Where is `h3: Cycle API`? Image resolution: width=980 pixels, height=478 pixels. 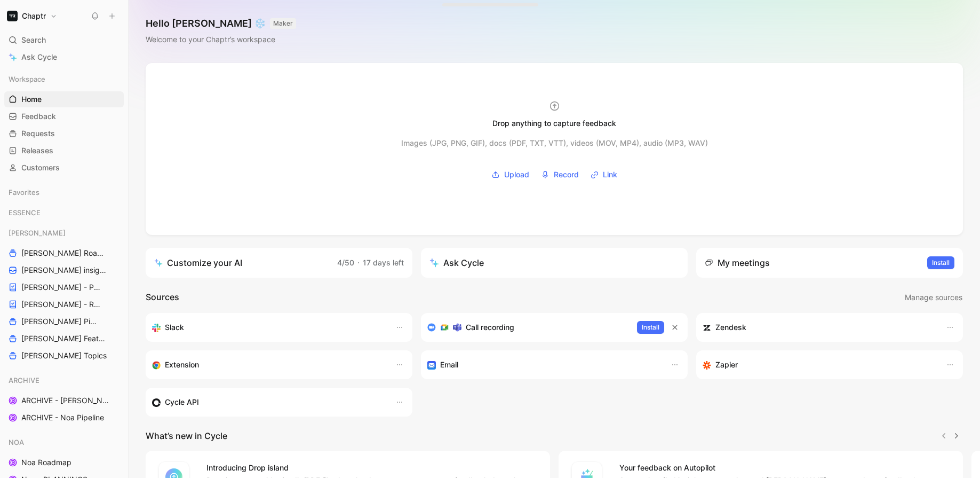 h3: Cycle API is located at coordinates (182, 402).